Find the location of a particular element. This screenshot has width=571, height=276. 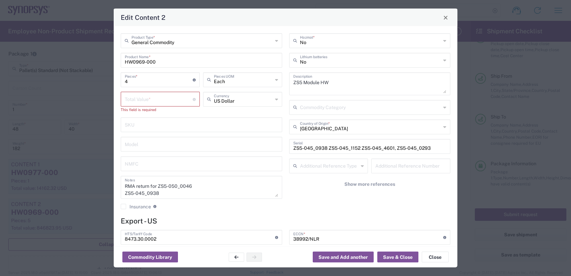

button: Commodity Library is located at coordinates (150, 257).